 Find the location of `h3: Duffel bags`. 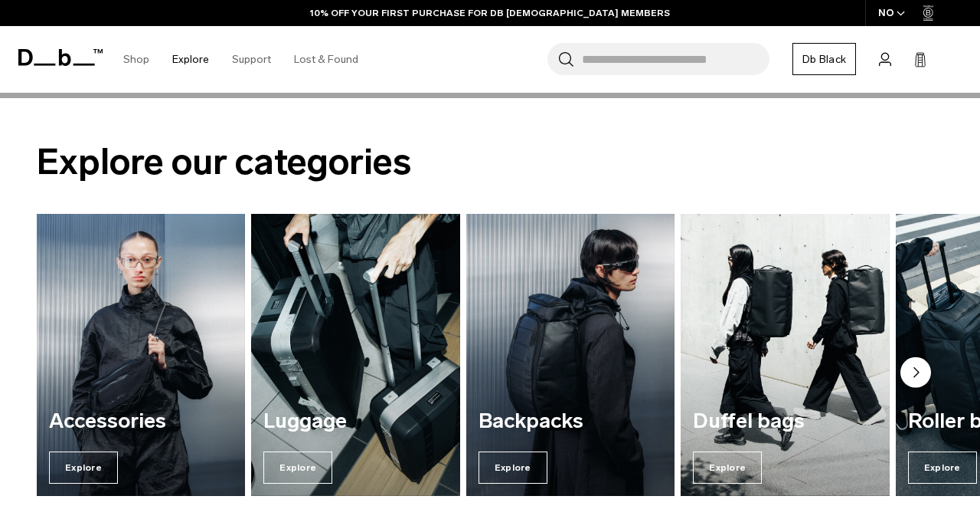

h3: Duffel bags is located at coordinates (785, 421).